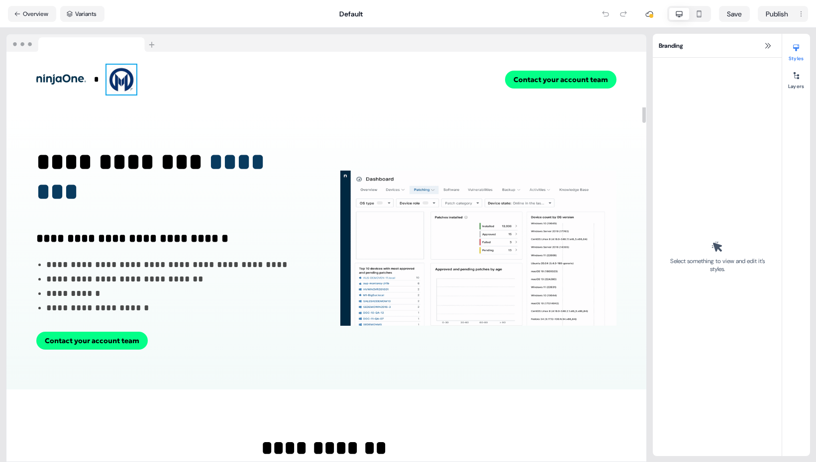  I want to click on button: Overview, so click(32, 14).